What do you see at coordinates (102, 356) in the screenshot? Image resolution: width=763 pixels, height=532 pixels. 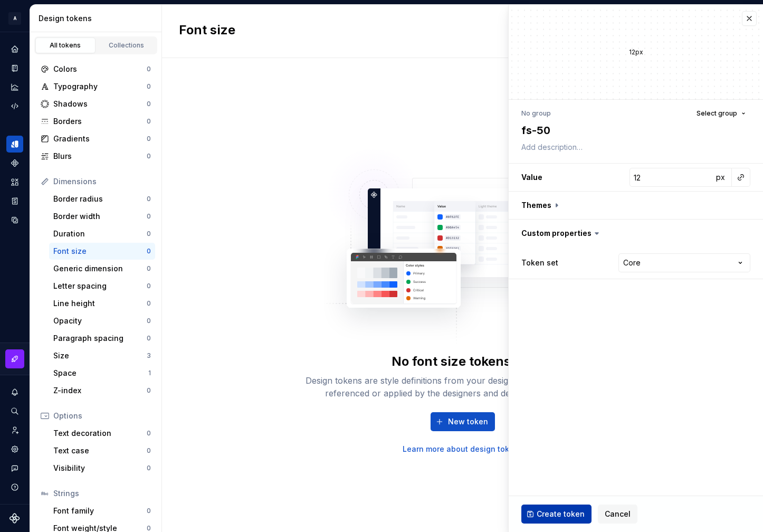 I see `a: Size3` at bounding box center [102, 356].